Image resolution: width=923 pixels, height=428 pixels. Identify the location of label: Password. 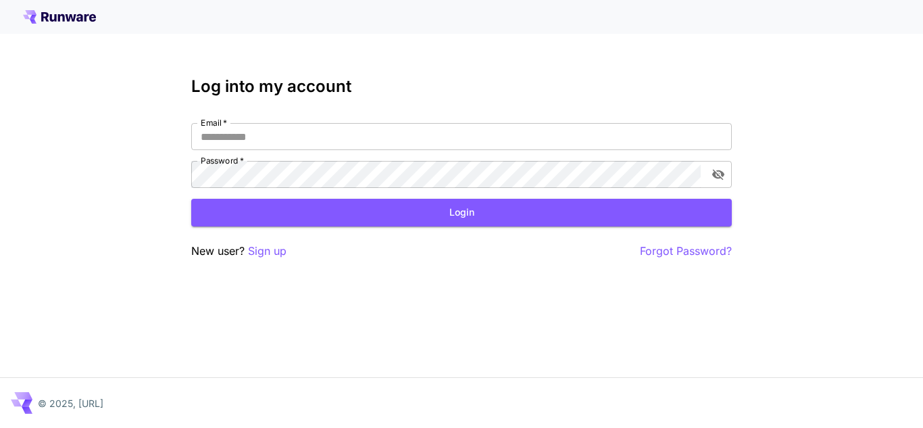
(222, 160).